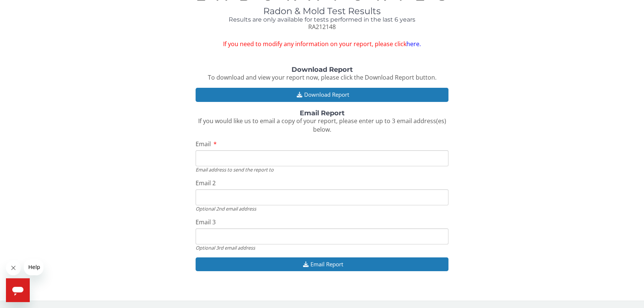 Image resolution: width=644 pixels, height=308 pixels. What do you see at coordinates (414, 44) in the screenshot?
I see `a: here.` at bounding box center [414, 44].